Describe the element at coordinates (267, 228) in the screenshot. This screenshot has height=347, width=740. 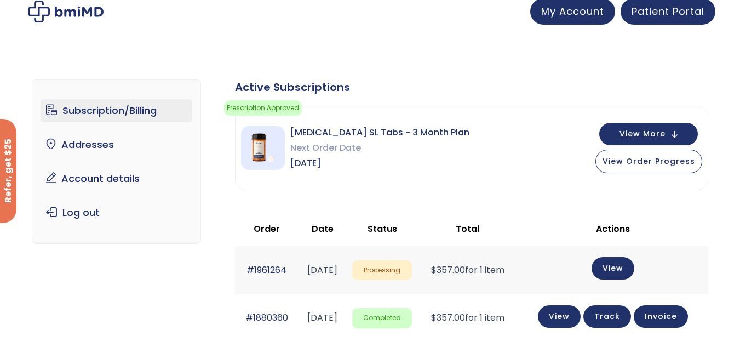
I see `span: Order` at that location.